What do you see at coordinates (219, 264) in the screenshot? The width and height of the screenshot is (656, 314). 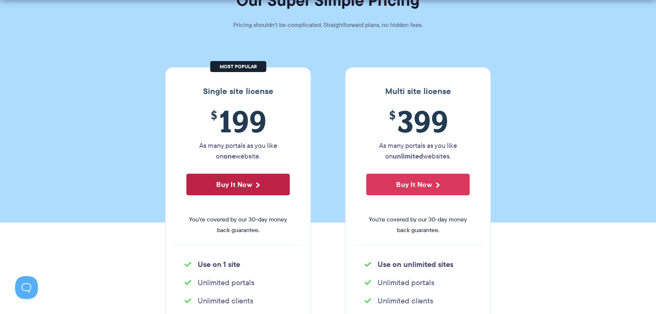 I see `strong: Use on 1 site` at bounding box center [219, 264].